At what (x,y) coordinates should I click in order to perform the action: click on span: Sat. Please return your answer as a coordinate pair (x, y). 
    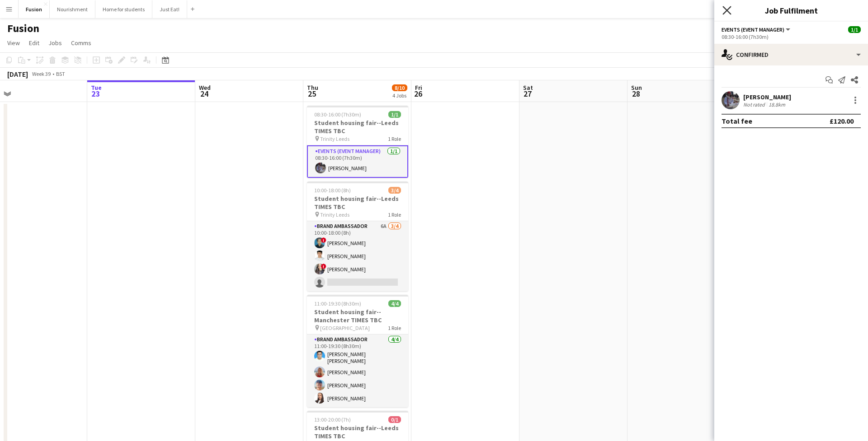
    Looking at the image, I should click on (528, 87).